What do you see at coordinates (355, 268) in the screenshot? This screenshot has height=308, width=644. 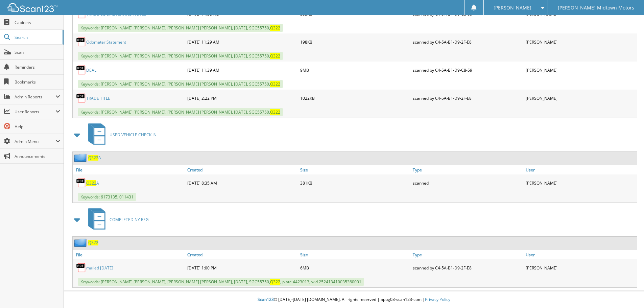 I see `div: 6MB` at bounding box center [355, 268].